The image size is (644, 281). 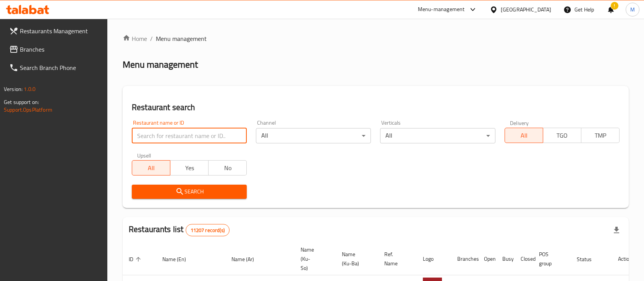 What do you see at coordinates (625, 259) in the screenshot?
I see `th: Action` at bounding box center [625, 259].